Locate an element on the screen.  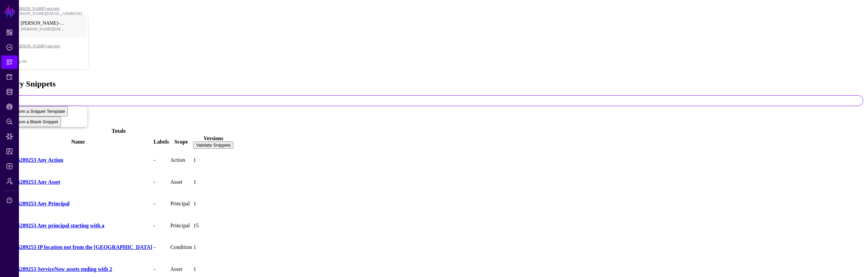
span: Protected Systems is located at coordinates (9, 77).